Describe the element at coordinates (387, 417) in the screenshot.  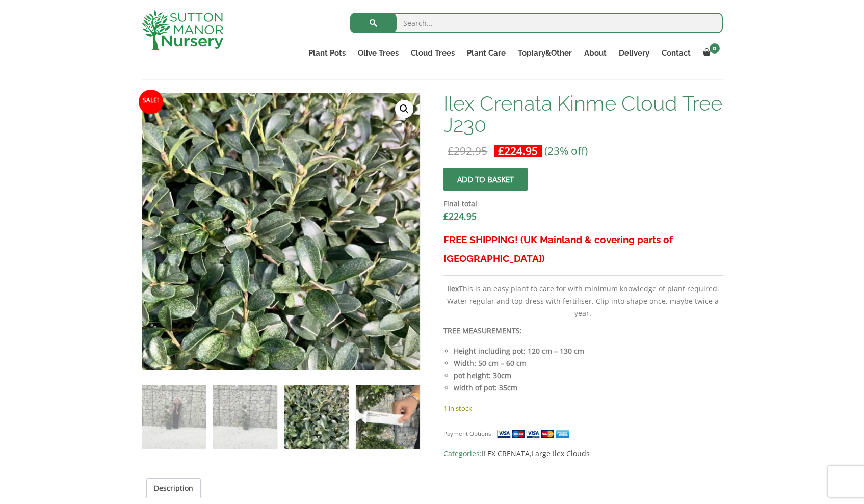
I see `img: Ilex Crenata Kinme Cloud Tree J230 - Image 4` at that location.